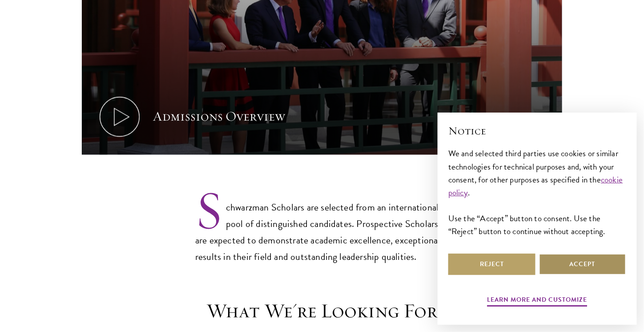 The height and width of the screenshot is (332, 644). What do you see at coordinates (536, 186) in the screenshot?
I see `a: cookie policy` at bounding box center [536, 186].